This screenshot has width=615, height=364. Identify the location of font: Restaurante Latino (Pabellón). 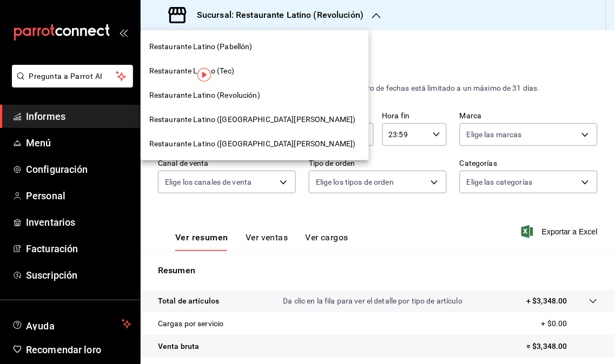
(201, 46).